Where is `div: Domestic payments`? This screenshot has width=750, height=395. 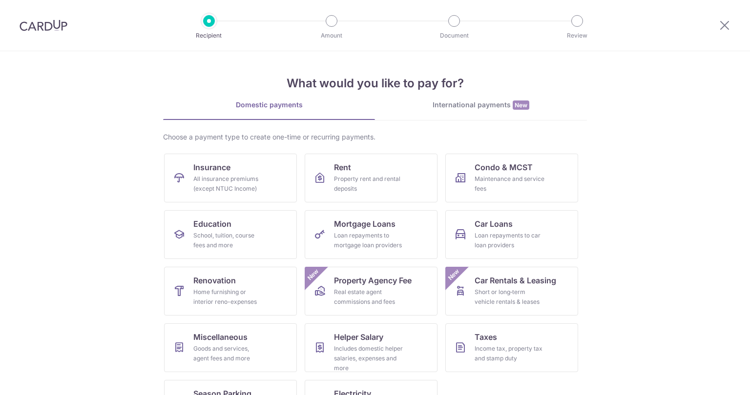
div: Domestic payments is located at coordinates (269, 105).